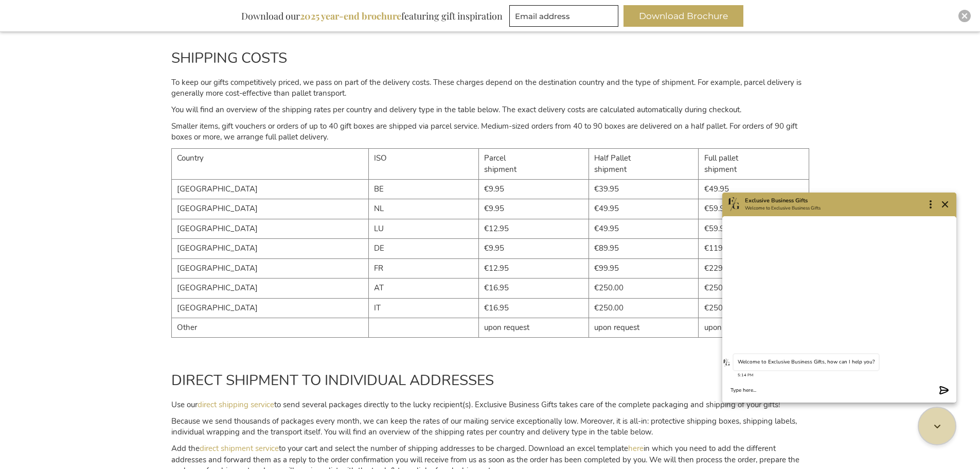 The height and width of the screenshot is (469, 980). Describe the element at coordinates (423, 165) in the screenshot. I see `td: ISO` at that location.